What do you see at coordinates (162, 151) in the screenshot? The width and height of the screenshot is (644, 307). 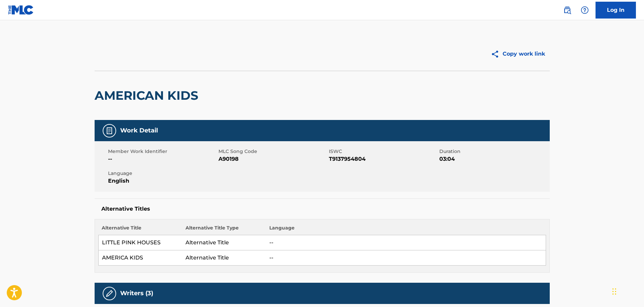 I see `span: Member Work Identifier` at bounding box center [162, 151].